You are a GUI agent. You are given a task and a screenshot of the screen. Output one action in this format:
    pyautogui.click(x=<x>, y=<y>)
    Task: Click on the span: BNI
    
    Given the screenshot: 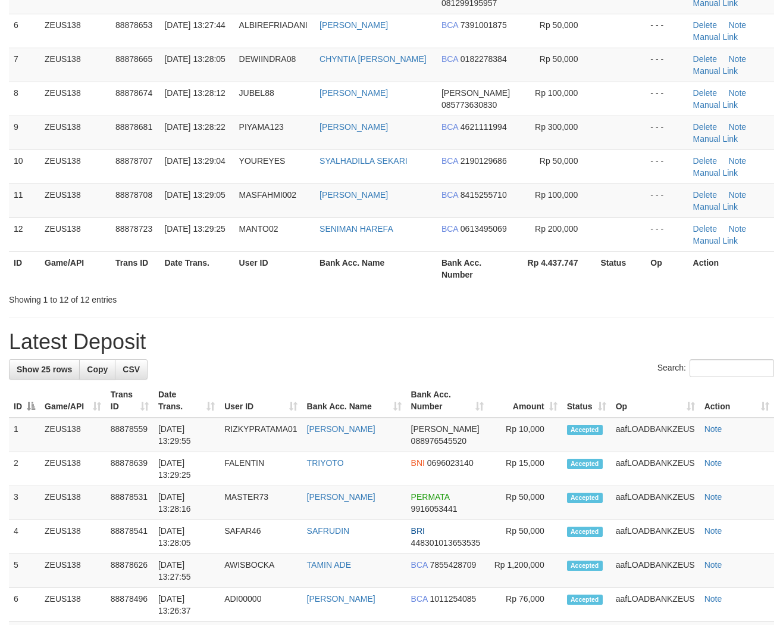 What is the action you would take?
    pyautogui.click(x=418, y=463)
    